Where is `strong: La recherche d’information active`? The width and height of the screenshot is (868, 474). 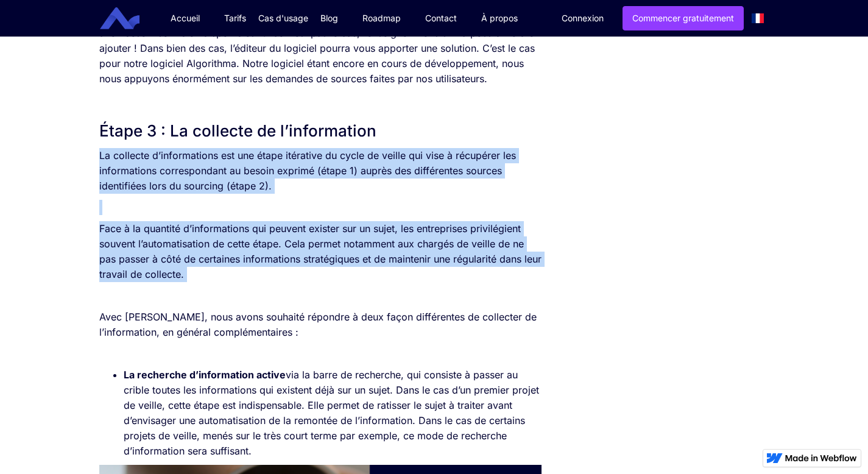 strong: La recherche d’information active is located at coordinates (204, 375).